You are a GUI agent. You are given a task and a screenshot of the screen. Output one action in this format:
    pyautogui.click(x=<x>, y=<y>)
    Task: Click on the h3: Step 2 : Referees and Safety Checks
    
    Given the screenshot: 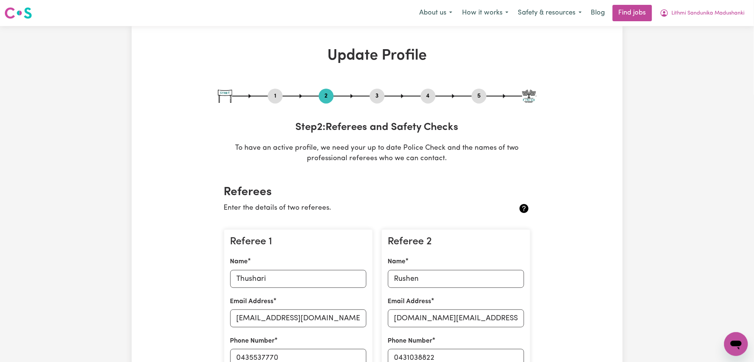 What is the action you would take?
    pyautogui.click(x=377, y=128)
    